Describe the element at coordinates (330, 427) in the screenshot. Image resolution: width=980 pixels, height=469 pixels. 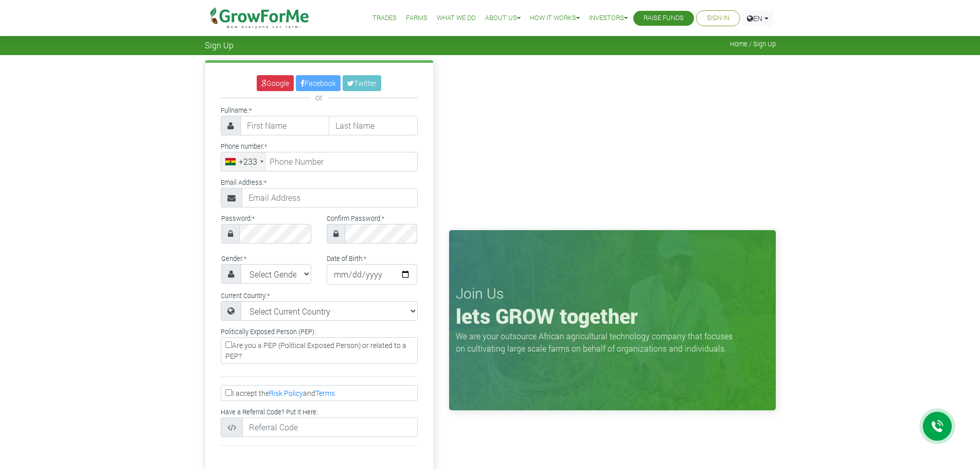
I see `input: Referral Code` at that location.